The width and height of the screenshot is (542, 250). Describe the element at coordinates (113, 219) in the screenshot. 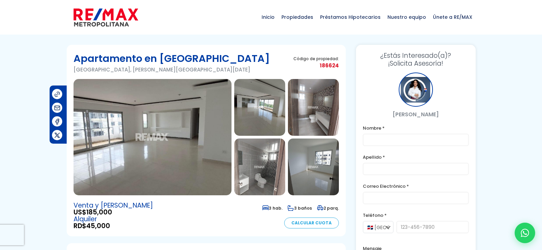

I see `span: Alquiler` at that location.